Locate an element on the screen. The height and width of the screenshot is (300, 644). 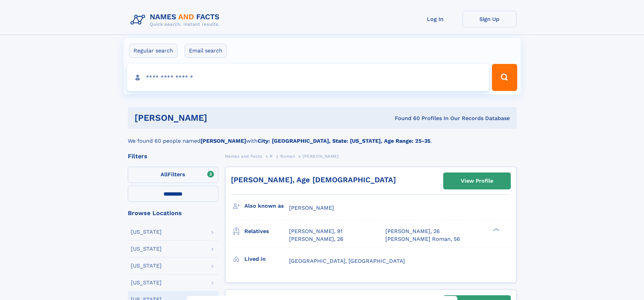
h3: Also known as is located at coordinates (267, 206).